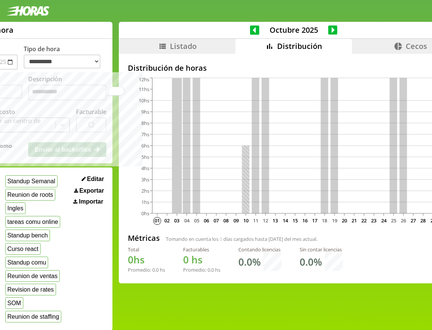 The width and height of the screenshot is (432, 330). Describe the element at coordinates (145, 134) in the screenshot. I see `tspan: 7hs` at that location.